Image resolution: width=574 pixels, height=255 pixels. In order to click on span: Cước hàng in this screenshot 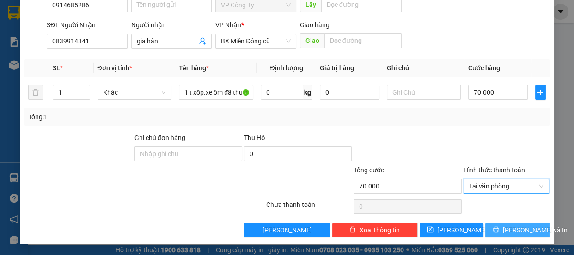, I will do `click(484, 68)`.